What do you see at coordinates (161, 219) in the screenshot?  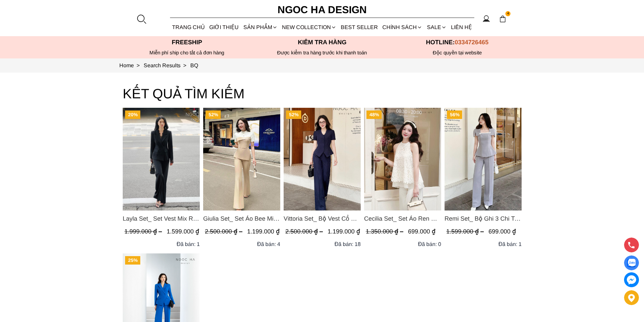 I see `span: Layla Set_ Set Vest Mix Ren Đen Quần Suông BQ-06` at bounding box center [161, 219].